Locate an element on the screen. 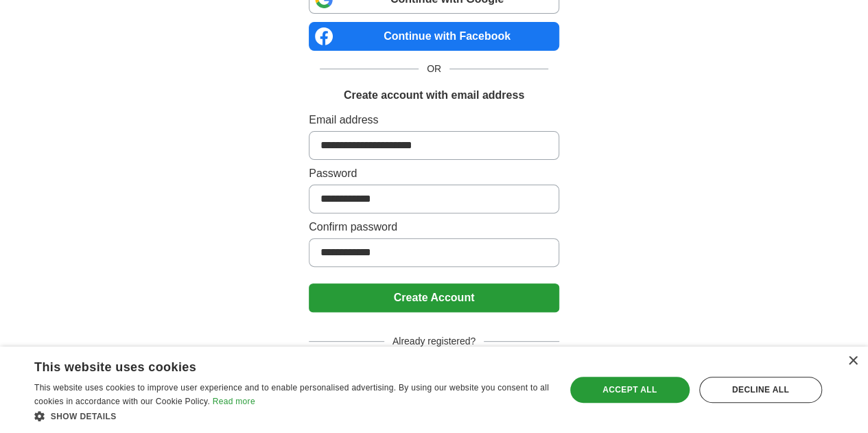 This screenshot has width=868, height=433. div: This website uses cookies is located at coordinates (275, 365).